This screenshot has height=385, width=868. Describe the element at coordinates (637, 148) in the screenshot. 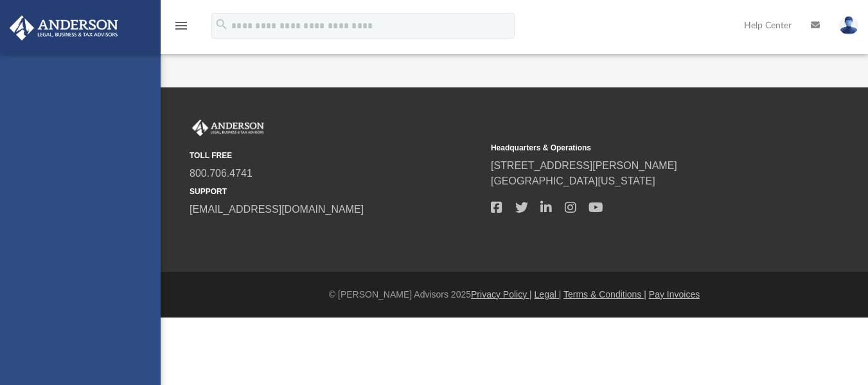

I see `small: Headquarters & Operations` at that location.